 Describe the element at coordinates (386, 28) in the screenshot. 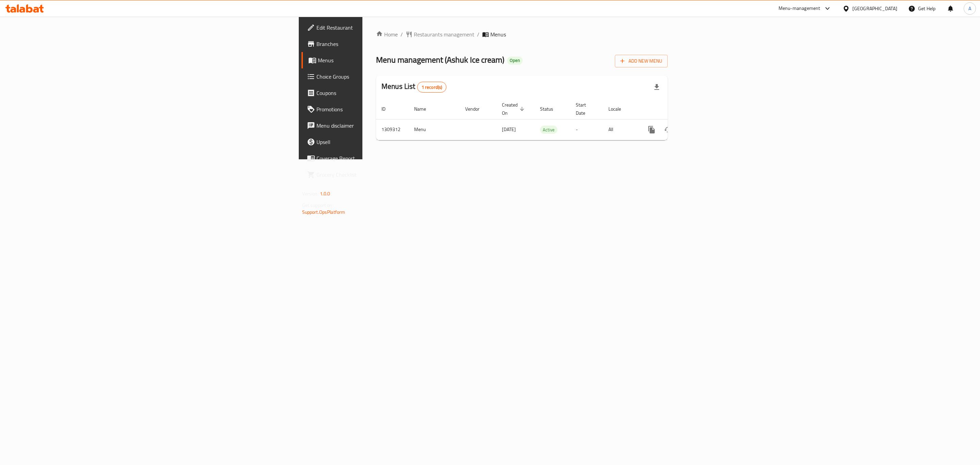

I see `span: Edit Restaurant` at that location.